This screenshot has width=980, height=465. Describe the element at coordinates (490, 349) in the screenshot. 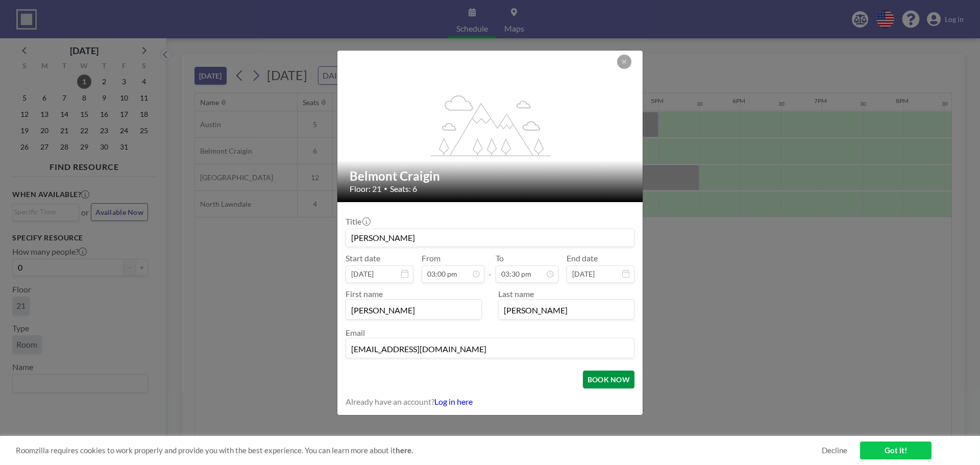

I see `input: Email` at that location.